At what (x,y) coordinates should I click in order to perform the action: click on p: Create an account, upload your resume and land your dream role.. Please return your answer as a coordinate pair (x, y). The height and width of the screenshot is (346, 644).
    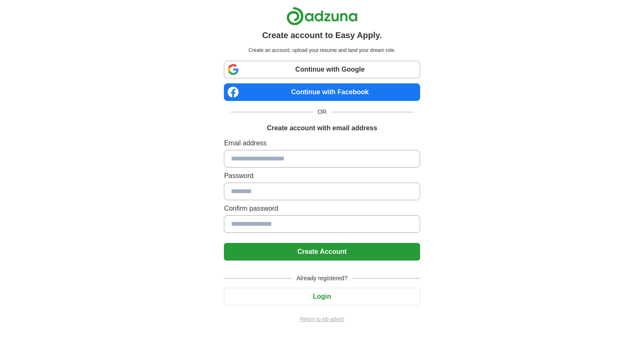
    Looking at the image, I should click on (322, 50).